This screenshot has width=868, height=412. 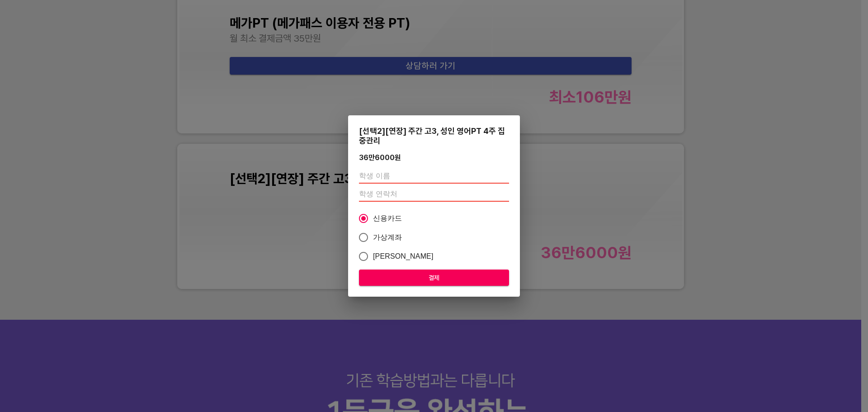 What do you see at coordinates (434, 277) in the screenshot?
I see `button: 결제` at bounding box center [434, 277].